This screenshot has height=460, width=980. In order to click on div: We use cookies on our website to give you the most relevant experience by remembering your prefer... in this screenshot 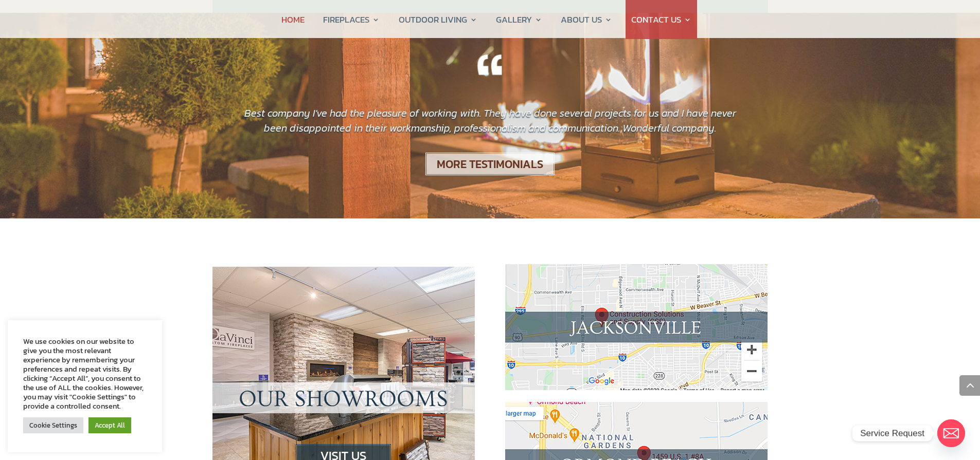, I will do `click(85, 374)`.